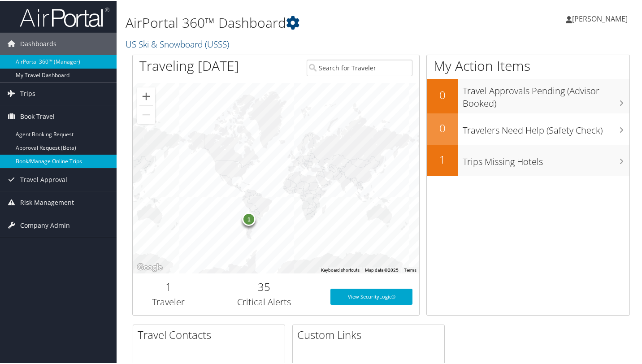 The width and height of the screenshot is (642, 364). Describe the element at coordinates (28, 93) in the screenshot. I see `span: Trips` at that location.